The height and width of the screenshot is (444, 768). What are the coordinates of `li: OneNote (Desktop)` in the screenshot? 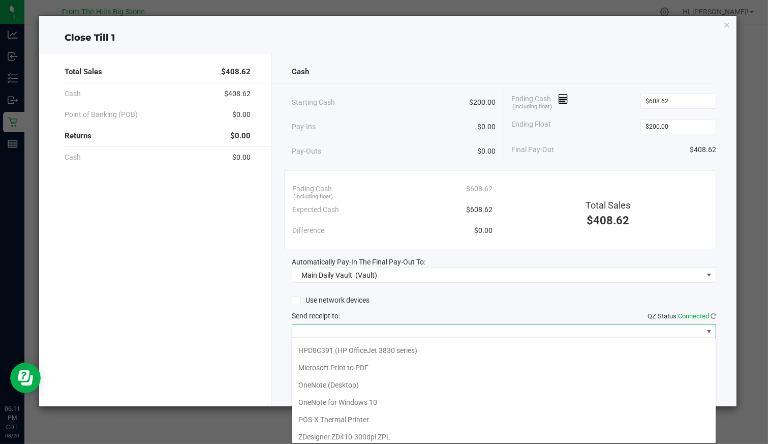 It's located at (504, 385).